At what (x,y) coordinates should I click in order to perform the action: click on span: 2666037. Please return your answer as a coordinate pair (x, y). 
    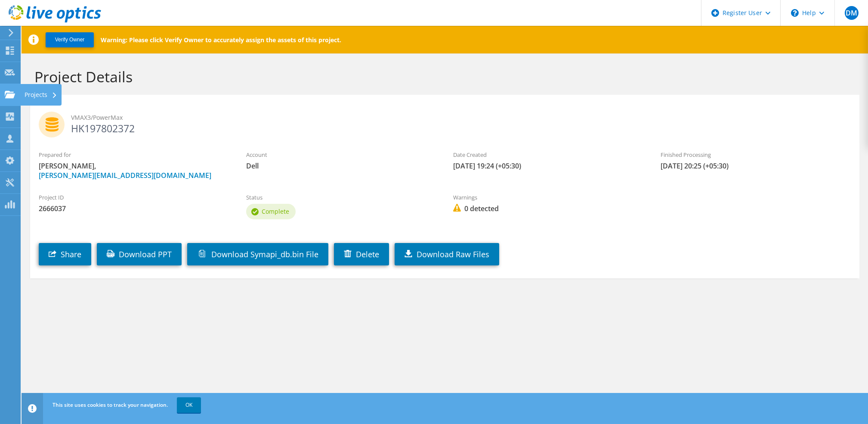
    Looking at the image, I should click on (134, 208).